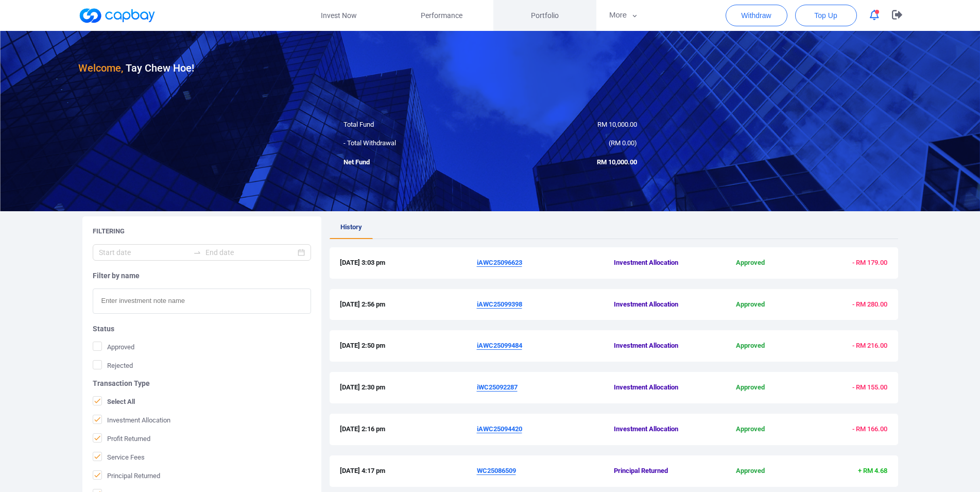 The height and width of the screenshot is (492, 980). I want to click on span: Service Fees, so click(119, 457).